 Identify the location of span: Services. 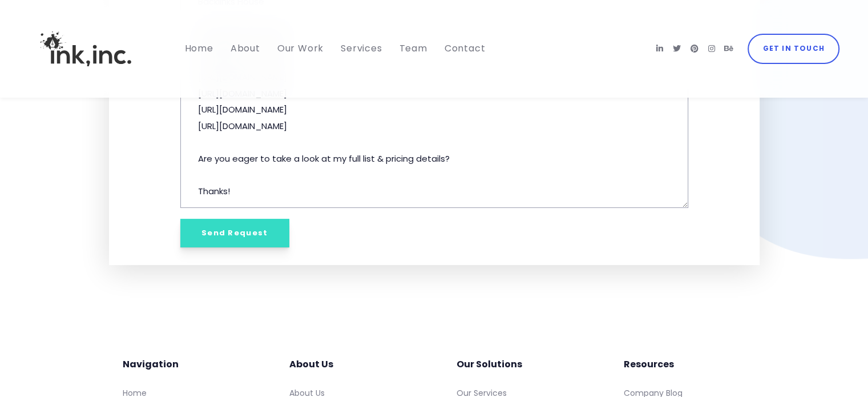
(362, 48).